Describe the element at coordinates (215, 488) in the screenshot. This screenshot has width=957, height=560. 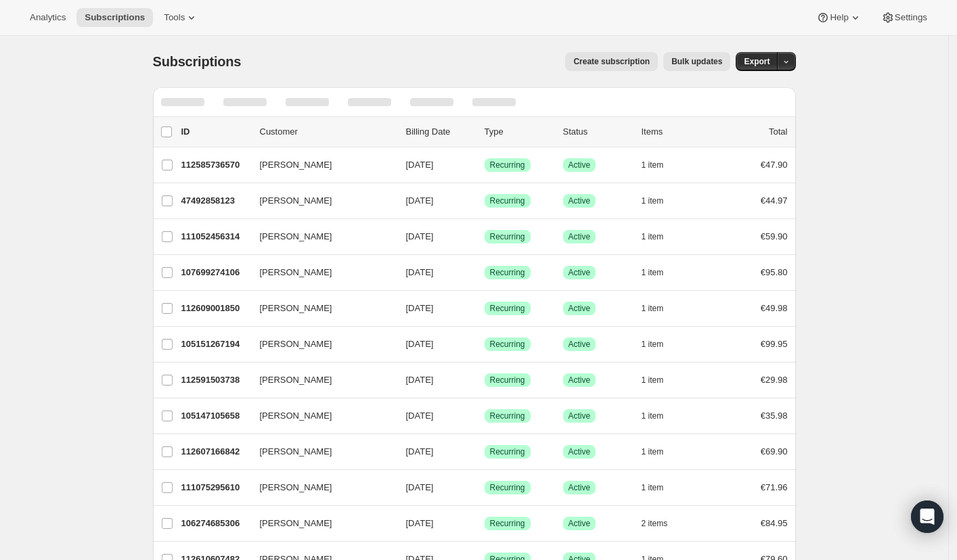
I see `p: 111075295610` at that location.